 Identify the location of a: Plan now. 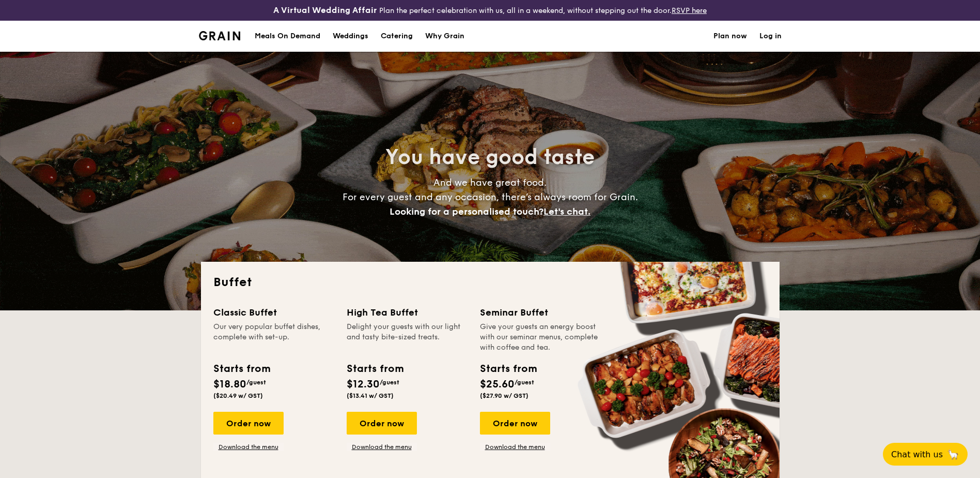
(730, 36).